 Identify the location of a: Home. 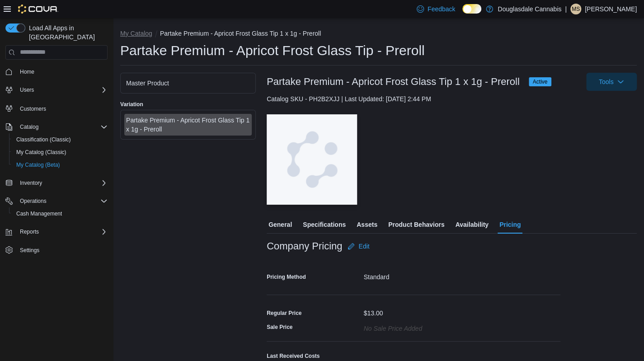
(27, 72).